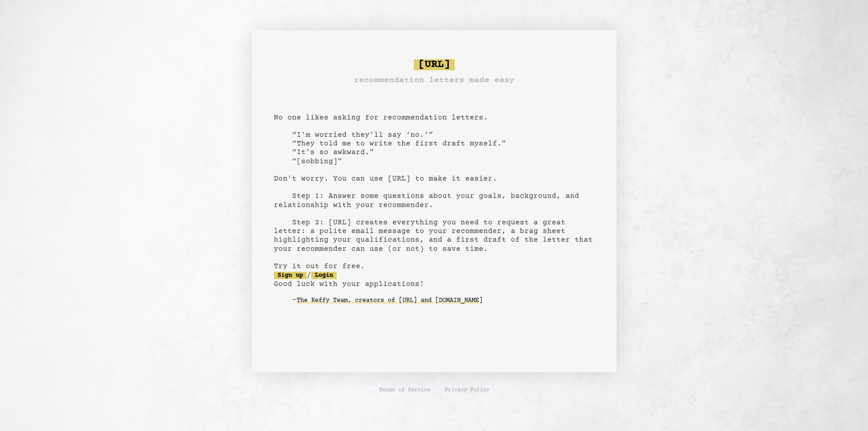 Image resolution: width=868 pixels, height=431 pixels. Describe the element at coordinates (290, 276) in the screenshot. I see `a: Sign up` at that location.